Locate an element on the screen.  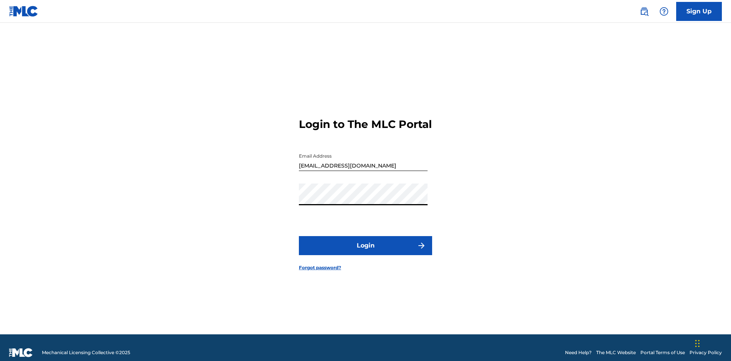
a: Need Help? is located at coordinates (579, 353).